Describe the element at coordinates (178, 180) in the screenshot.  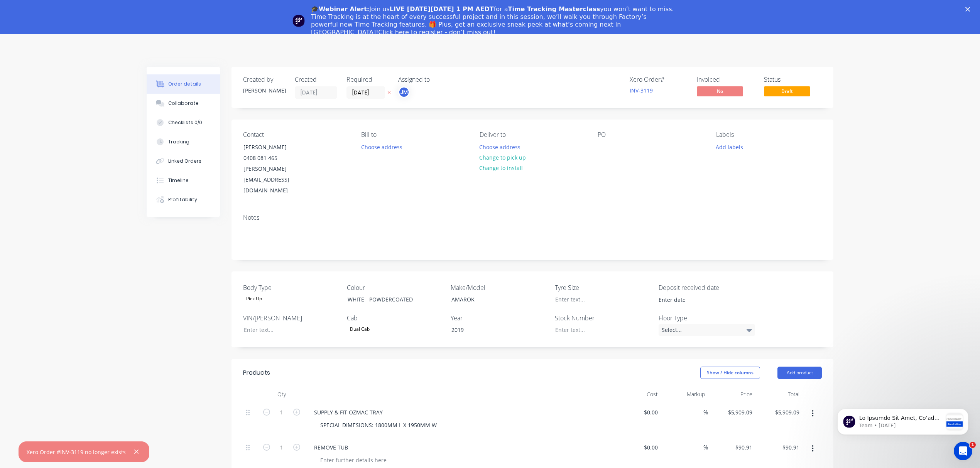
I see `div: Timeline` at that location.